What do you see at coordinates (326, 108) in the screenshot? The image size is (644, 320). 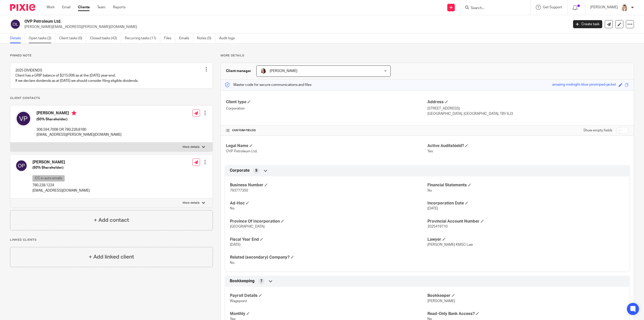 I see `p: Corporation` at bounding box center [326, 108].